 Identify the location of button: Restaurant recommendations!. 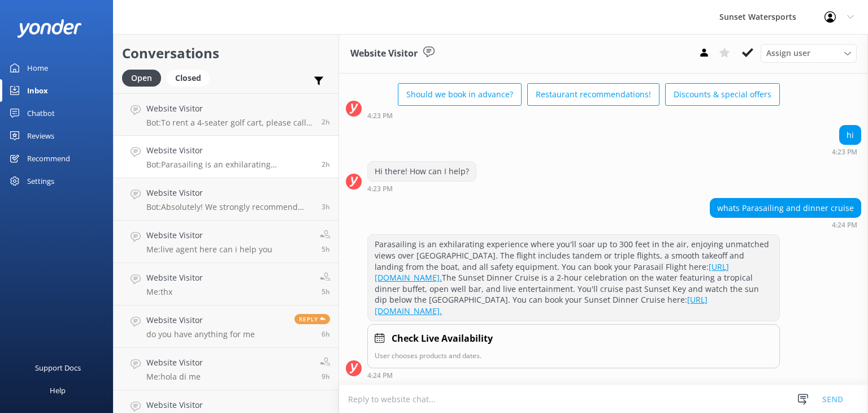
(593, 95).